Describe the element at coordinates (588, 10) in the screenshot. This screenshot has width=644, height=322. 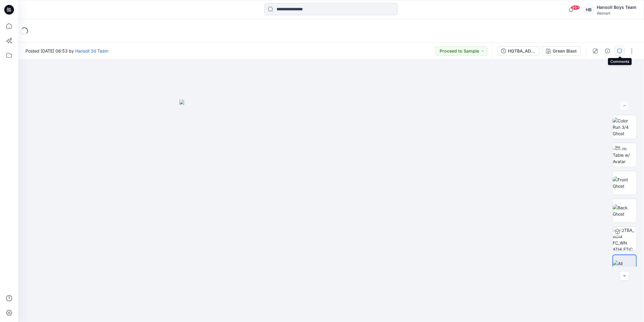
I see `div: HB` at that location.